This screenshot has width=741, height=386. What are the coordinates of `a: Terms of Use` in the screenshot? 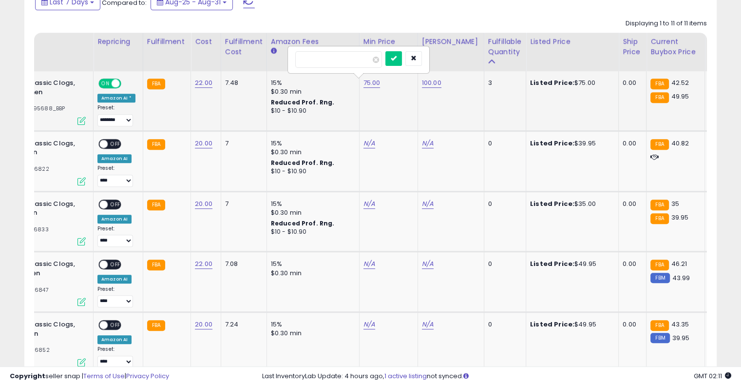 It's located at (104, 375).